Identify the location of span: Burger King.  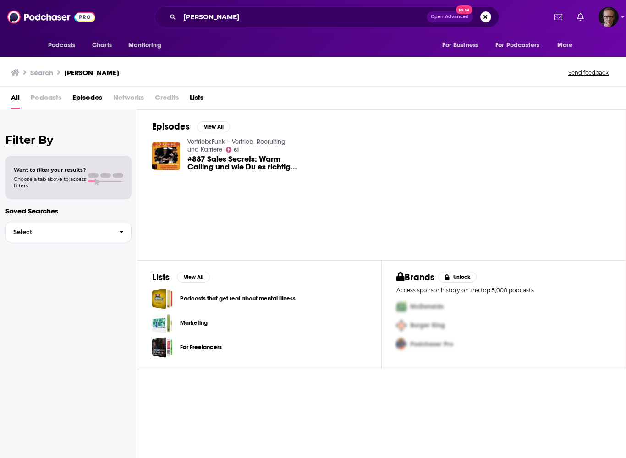
(427, 325).